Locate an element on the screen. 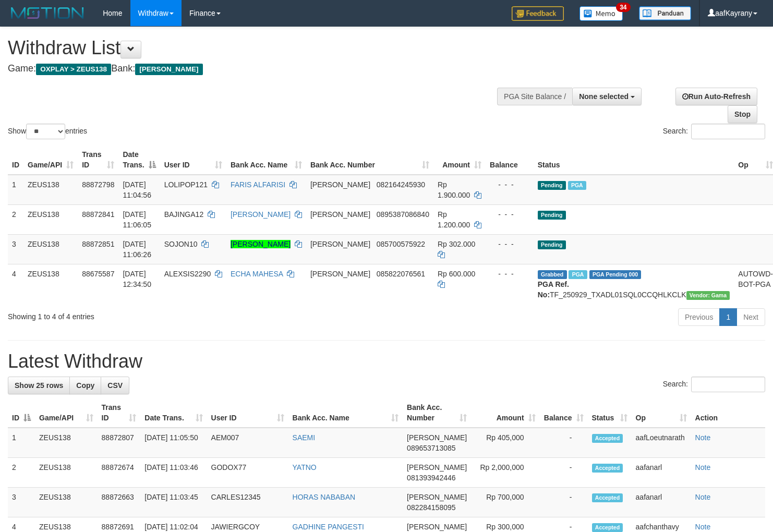  th: Op: activate to sort column ascending is located at coordinates (661, 413).